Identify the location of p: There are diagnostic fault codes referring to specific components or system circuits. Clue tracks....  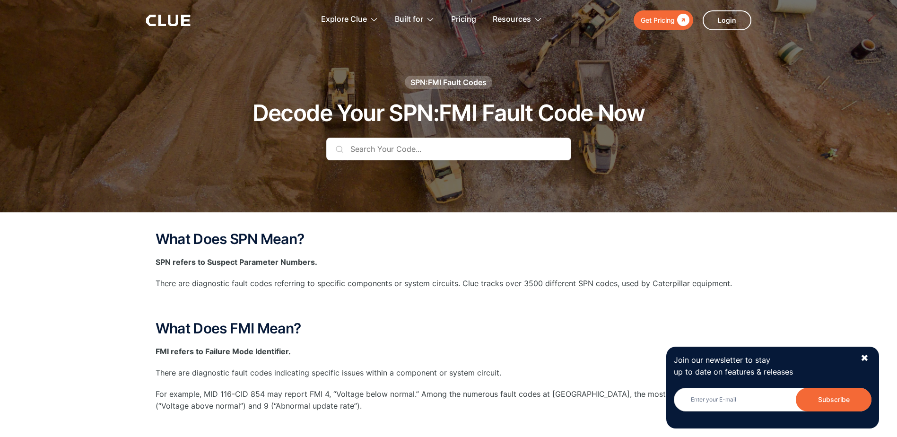
(449, 283).